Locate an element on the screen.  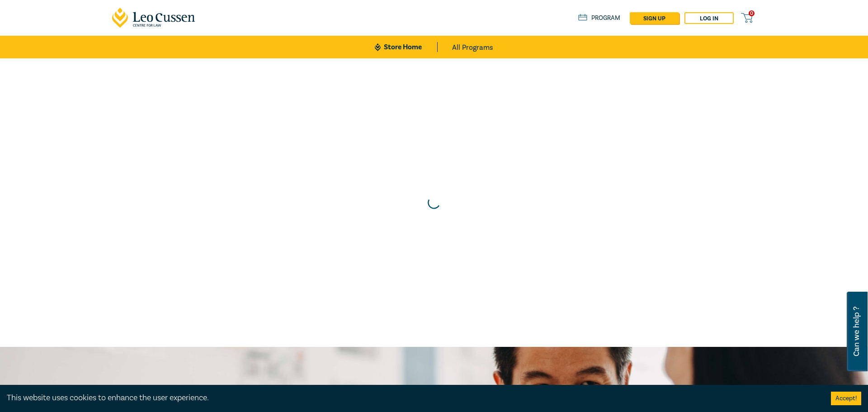
a: sign up is located at coordinates (654, 18).